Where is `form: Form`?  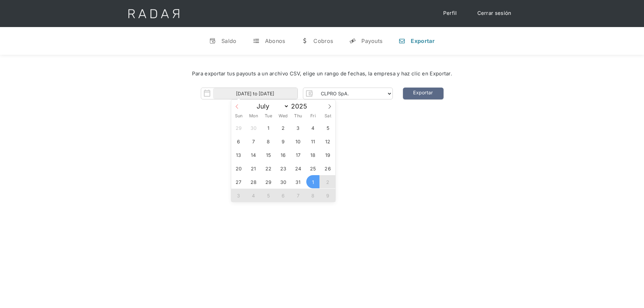 form: Form is located at coordinates (297, 93).